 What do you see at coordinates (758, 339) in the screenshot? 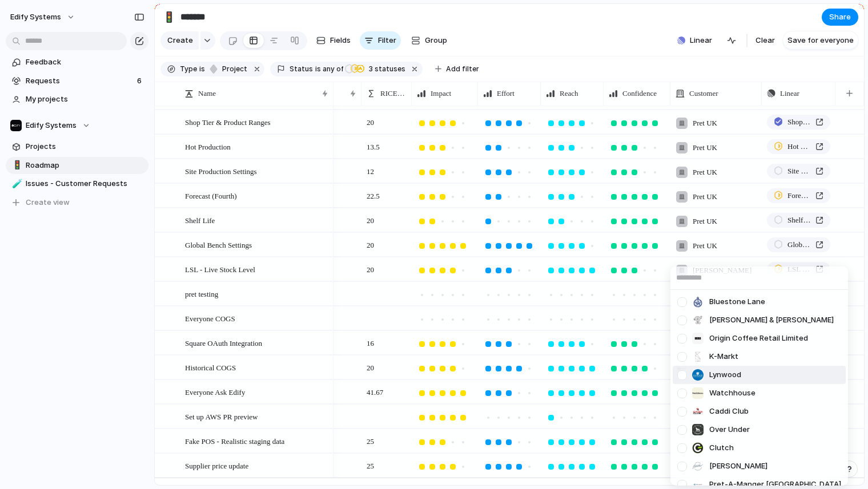
I see `span: Origin Coffee Retail Limited` at bounding box center [758, 339].